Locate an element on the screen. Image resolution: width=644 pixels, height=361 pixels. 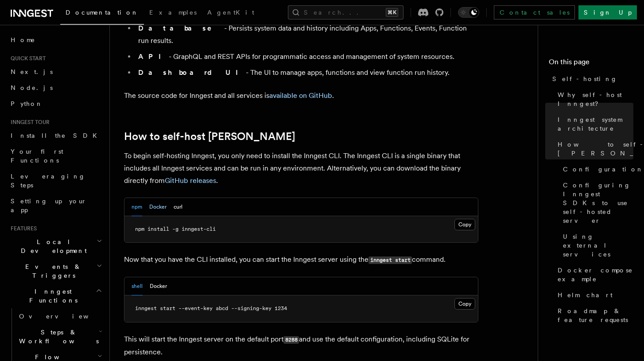
span: npm install -g inngest-cli is located at coordinates (175, 229).